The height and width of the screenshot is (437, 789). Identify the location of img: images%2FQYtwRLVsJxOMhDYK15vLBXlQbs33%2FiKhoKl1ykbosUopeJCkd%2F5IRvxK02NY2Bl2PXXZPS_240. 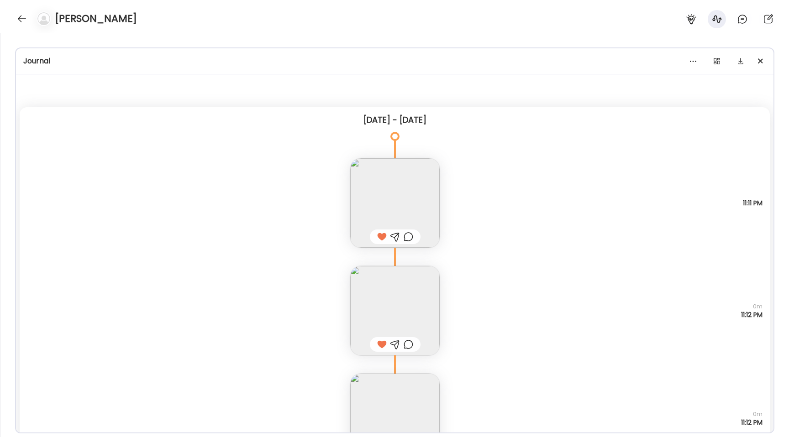
(395, 203).